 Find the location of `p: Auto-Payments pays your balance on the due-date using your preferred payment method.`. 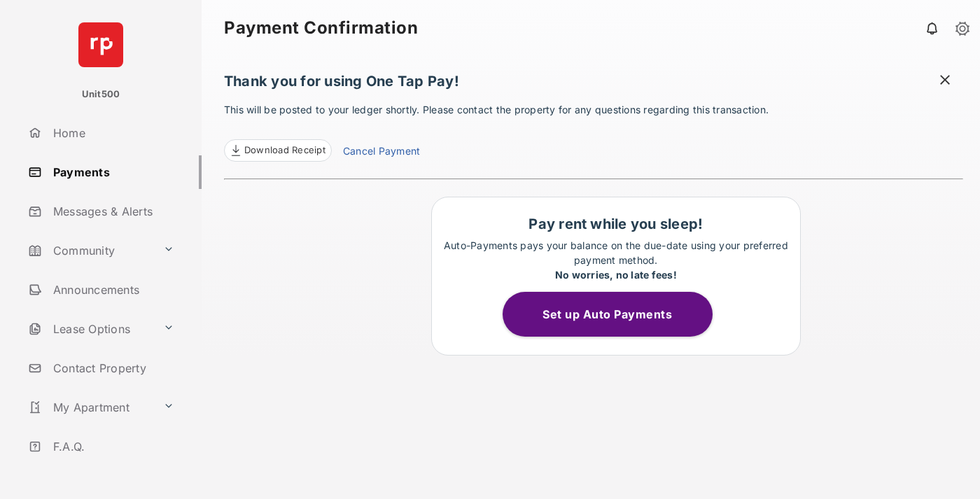

p: Auto-Payments pays your balance on the due-date using your preferred payment method. is located at coordinates (616, 260).